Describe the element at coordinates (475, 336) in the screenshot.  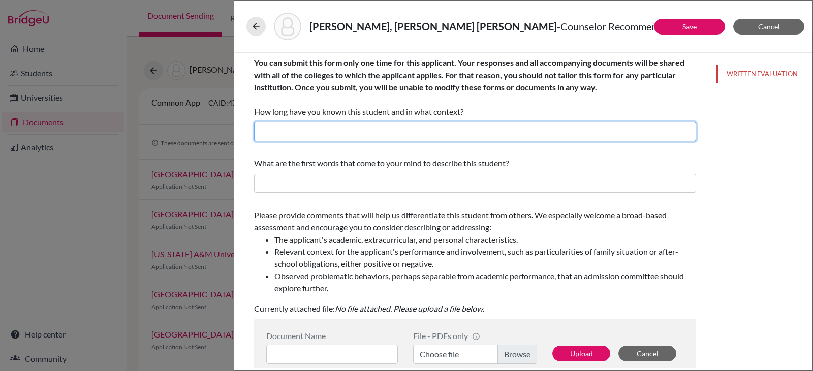
I see `div: File - PDFs only` at that location.